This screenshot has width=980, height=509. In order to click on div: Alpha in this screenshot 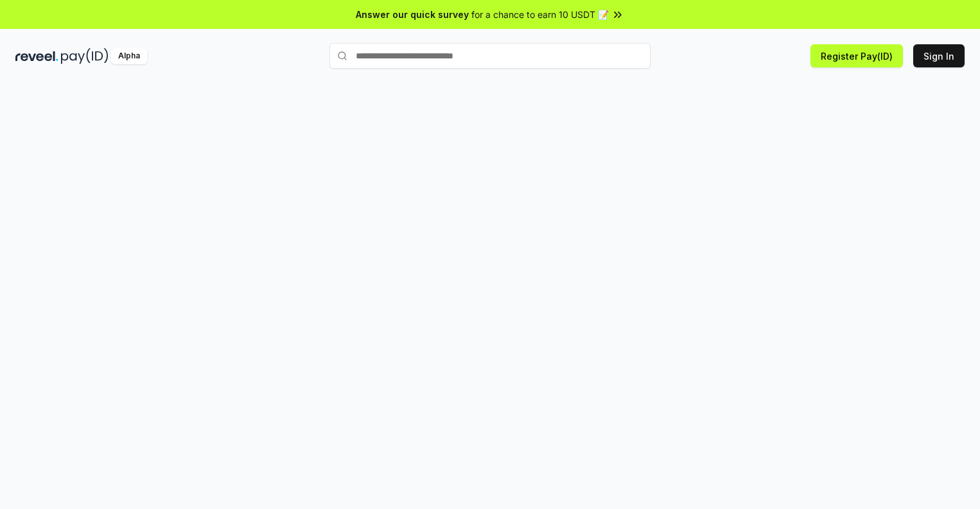, I will do `click(129, 56)`.